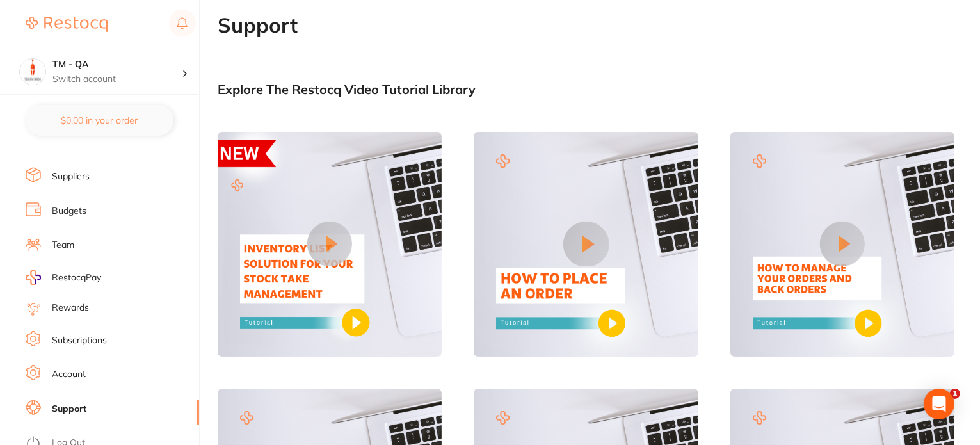  What do you see at coordinates (32, 72) in the screenshot?
I see `img: TM - QA` at bounding box center [32, 72].